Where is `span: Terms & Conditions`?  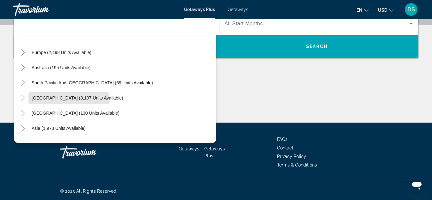 span: Terms & Conditions is located at coordinates (297, 165).